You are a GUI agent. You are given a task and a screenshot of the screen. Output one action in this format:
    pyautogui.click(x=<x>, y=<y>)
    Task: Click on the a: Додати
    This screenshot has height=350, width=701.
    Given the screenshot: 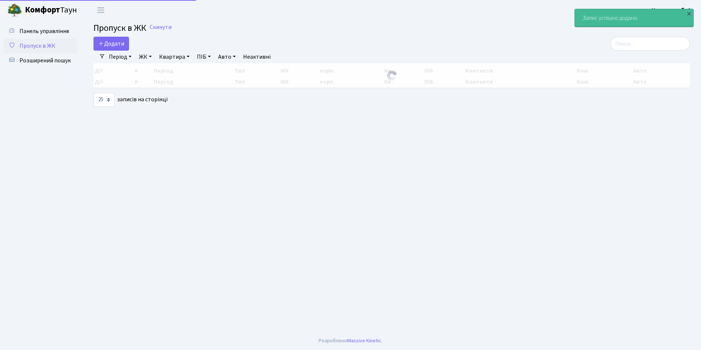 What is the action you would take?
    pyautogui.click(x=111, y=44)
    